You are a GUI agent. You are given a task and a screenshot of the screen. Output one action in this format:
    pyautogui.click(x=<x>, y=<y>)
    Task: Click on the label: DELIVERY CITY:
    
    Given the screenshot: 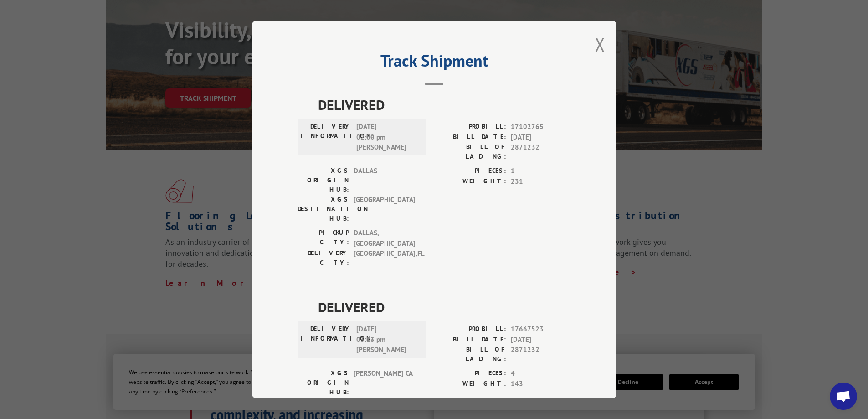 What is the action you would take?
    pyautogui.click(x=323, y=258)
    